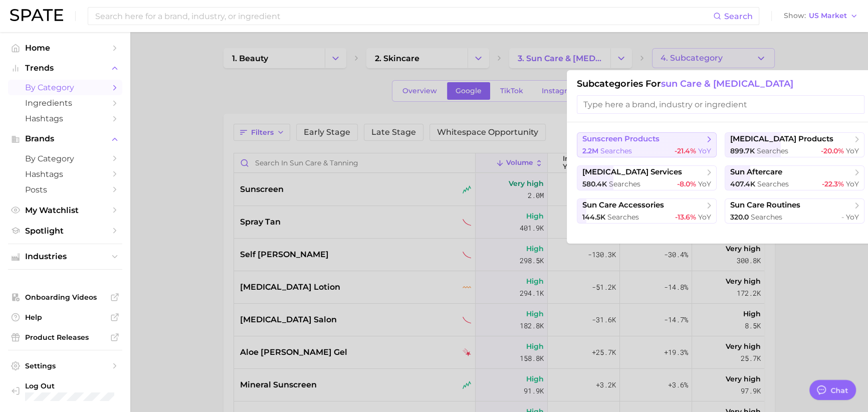 This screenshot has width=868, height=412. What do you see at coordinates (65, 210) in the screenshot?
I see `a: My Watchlist` at bounding box center [65, 210].